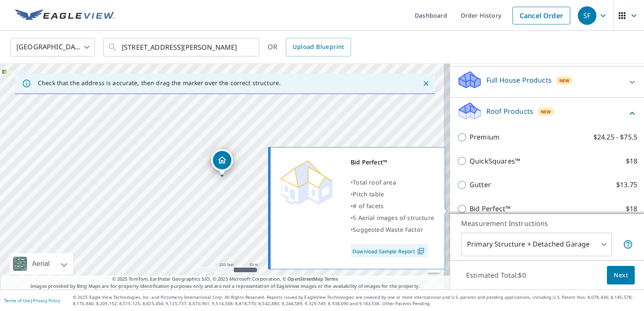 This screenshot has height=311, width=644. I want to click on p: Roof Products, so click(509, 111).